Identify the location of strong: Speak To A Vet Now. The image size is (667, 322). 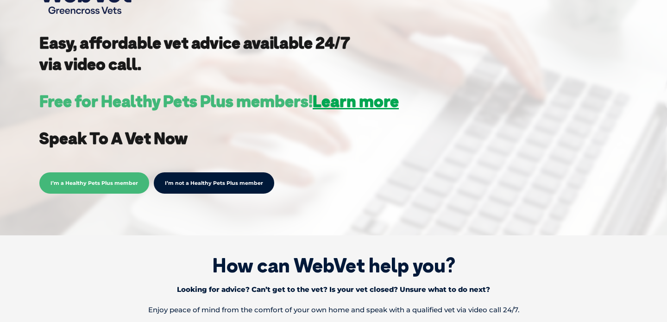
(114, 138).